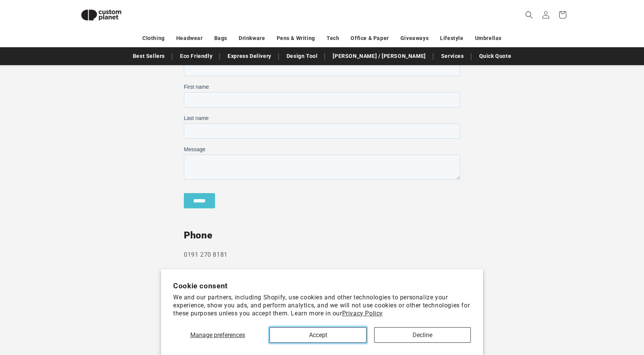 Image resolution: width=644 pixels, height=355 pixels. Describe the element at coordinates (529, 15) in the screenshot. I see `summary: Search` at that location.